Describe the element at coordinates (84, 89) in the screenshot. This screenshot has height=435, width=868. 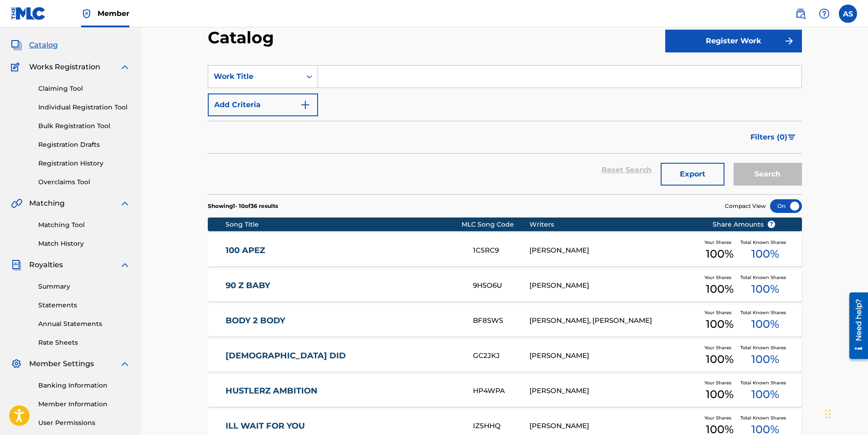
I see `a: Claiming Tool` at that location.